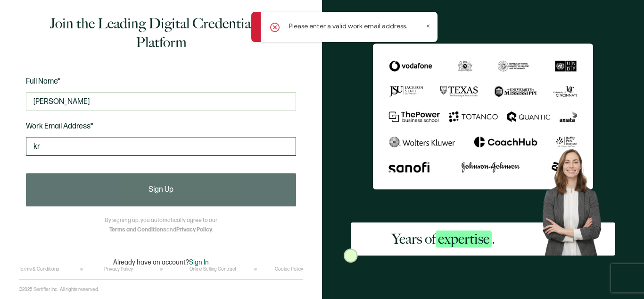 The width and height of the screenshot is (644, 299). Describe the element at coordinates (59, 290) in the screenshot. I see `p: ©2025 Sertifier Inc.. All rights reserved.` at that location.